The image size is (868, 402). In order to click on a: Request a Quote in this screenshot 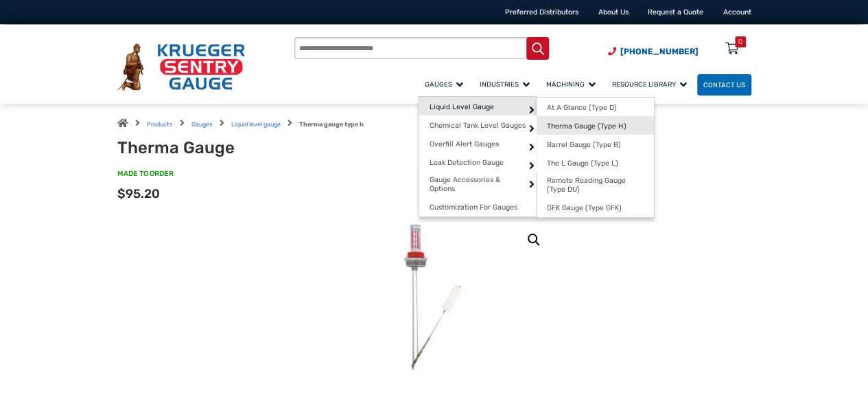, I will do `click(675, 11)`.